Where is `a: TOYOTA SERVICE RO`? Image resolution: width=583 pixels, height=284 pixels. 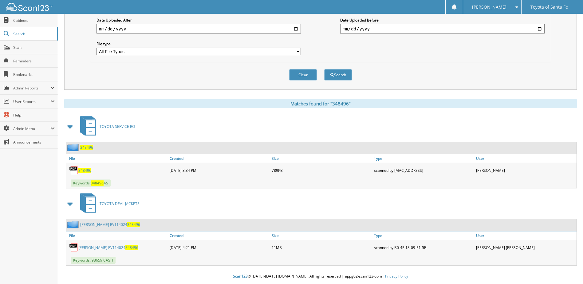 a: TOYOTA SERVICE RO is located at coordinates (106, 126).